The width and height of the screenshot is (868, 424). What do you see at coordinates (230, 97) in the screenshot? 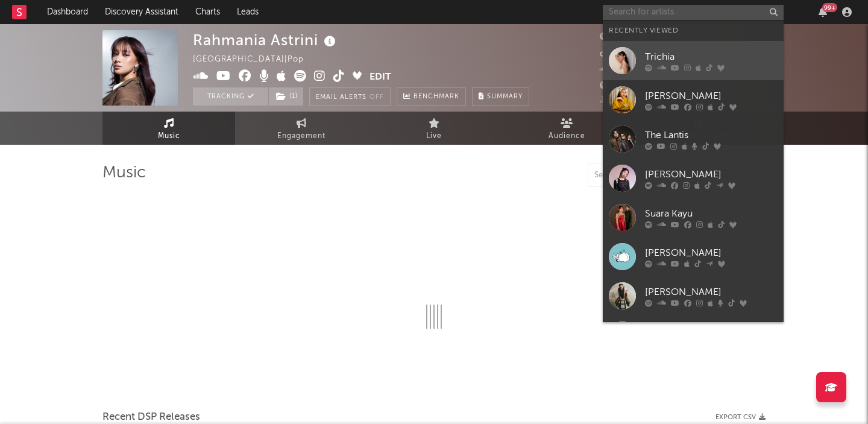
I see `button: Tracking` at bounding box center [230, 97].